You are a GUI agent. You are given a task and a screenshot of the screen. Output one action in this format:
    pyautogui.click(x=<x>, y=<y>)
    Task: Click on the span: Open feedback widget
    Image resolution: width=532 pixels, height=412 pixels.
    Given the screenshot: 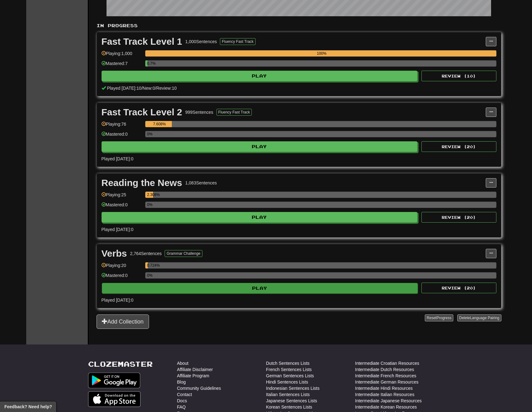 What is the action you would take?
    pyautogui.click(x=28, y=406)
    